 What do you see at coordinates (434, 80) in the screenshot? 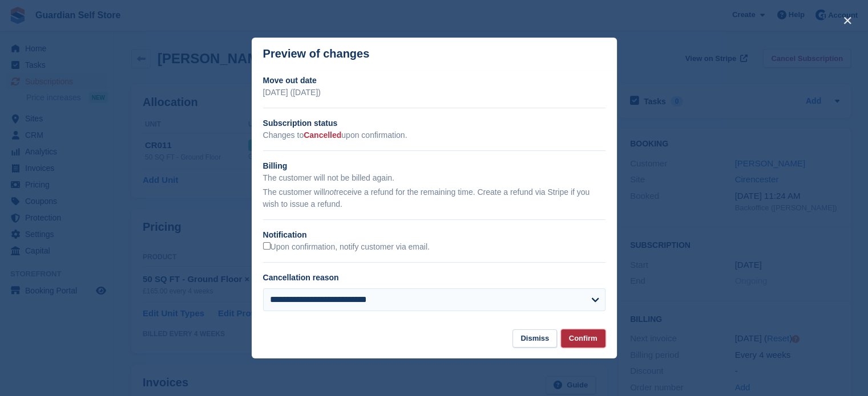
I see `h2: Move out date` at bounding box center [434, 80].